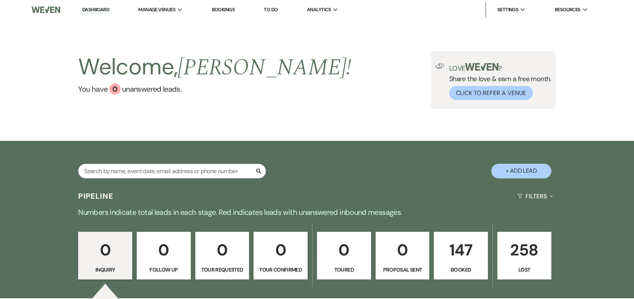 This screenshot has width=634, height=299. What do you see at coordinates (319, 10) in the screenshot?
I see `span: Analytics` at bounding box center [319, 10].